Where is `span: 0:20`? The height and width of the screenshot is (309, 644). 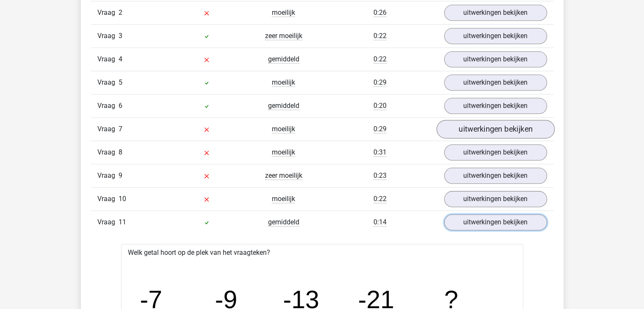
span: 0:20 is located at coordinates (380, 106).